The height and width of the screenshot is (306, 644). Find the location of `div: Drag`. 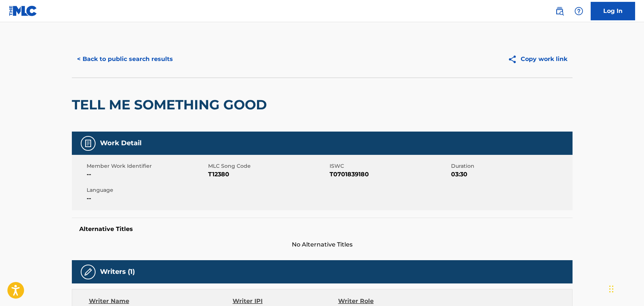

div: Drag is located at coordinates (611, 289).